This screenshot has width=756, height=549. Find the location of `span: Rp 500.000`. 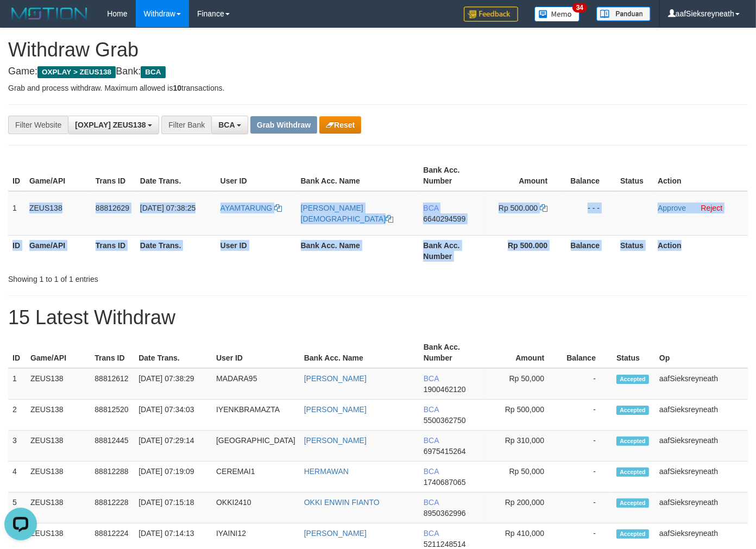

span: Rp 500.000 is located at coordinates (518, 208).